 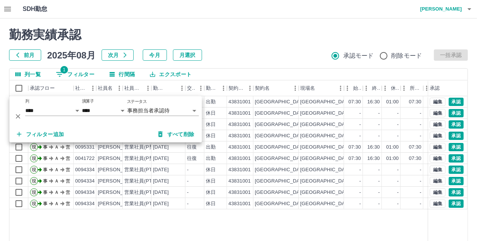 I want to click on div: 契約コード, so click(x=236, y=88).